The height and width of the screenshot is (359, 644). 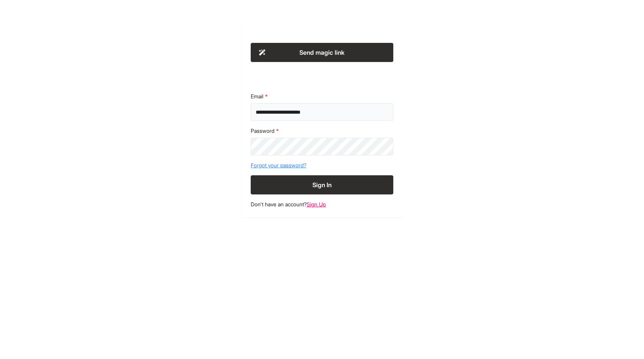 What do you see at coordinates (322, 52) in the screenshot?
I see `button: Send magic link` at bounding box center [322, 52].